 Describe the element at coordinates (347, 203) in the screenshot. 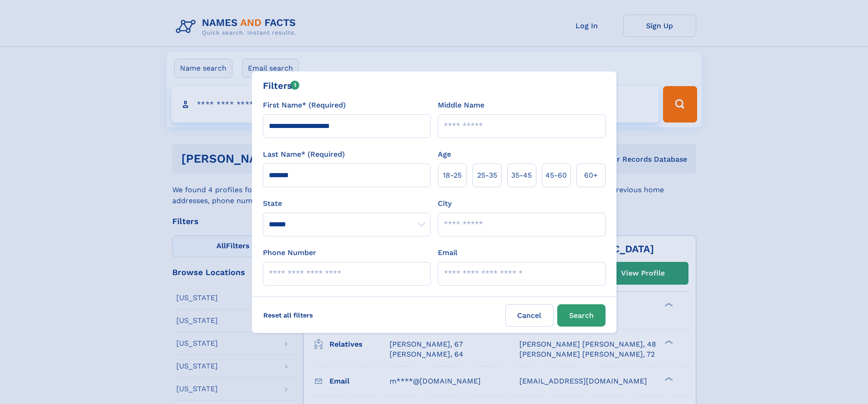

I see `label: State` at that location.